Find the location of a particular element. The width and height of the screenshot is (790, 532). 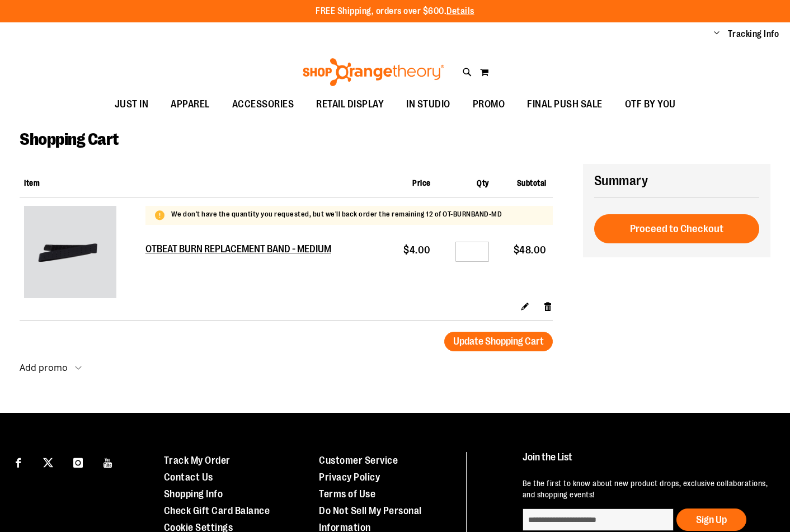

button: Sign Up is located at coordinates (711, 520).